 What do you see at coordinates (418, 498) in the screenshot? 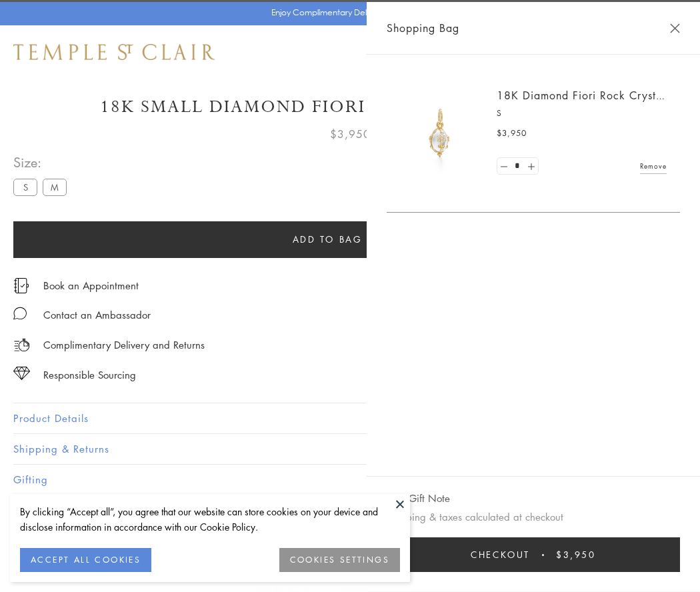
I see `button: Add Gift Note` at bounding box center [418, 498].